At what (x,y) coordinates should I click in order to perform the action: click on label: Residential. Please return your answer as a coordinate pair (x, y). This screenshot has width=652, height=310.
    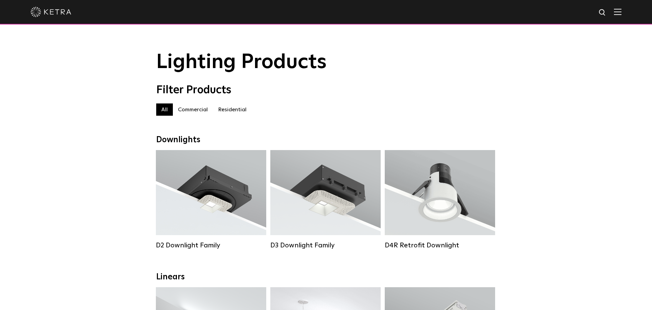
    Looking at the image, I should click on (232, 109).